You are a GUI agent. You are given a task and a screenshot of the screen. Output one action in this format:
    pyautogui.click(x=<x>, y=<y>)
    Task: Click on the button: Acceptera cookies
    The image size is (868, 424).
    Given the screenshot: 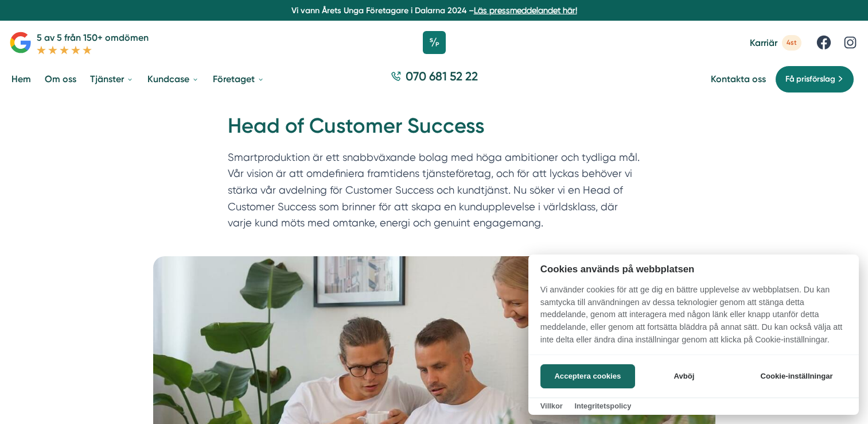 What is the action you would take?
    pyautogui.click(x=588, y=376)
    